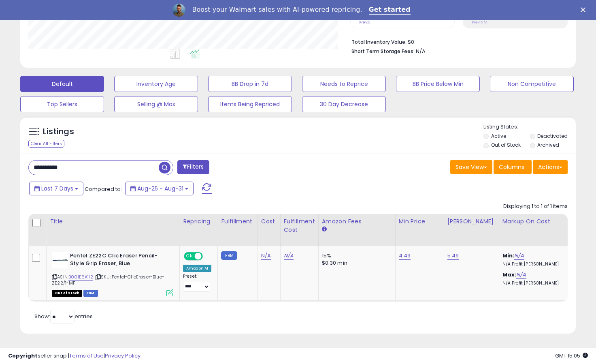  Describe the element at coordinates (456, 41) in the screenshot. I see `li: $0` at that location.